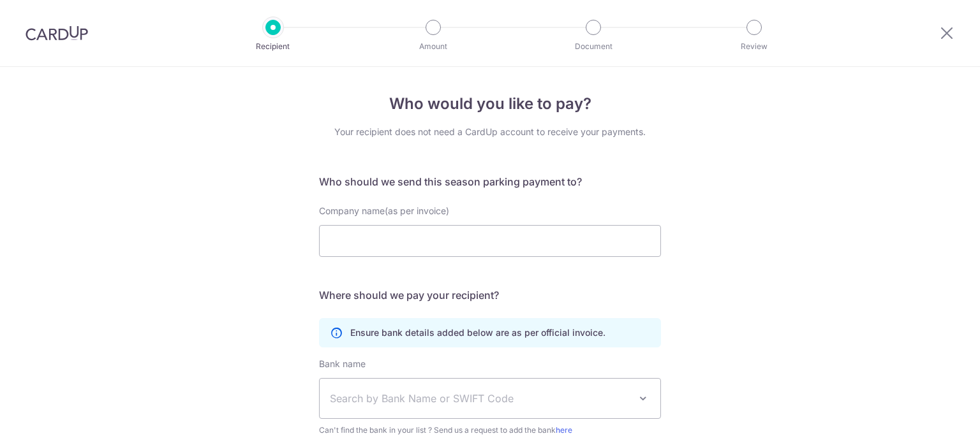 The image size is (980, 443). What do you see at coordinates (490, 430) in the screenshot?
I see `span: Can't find the bank in your list ? Send us a request to add the bank` at bounding box center [490, 430].